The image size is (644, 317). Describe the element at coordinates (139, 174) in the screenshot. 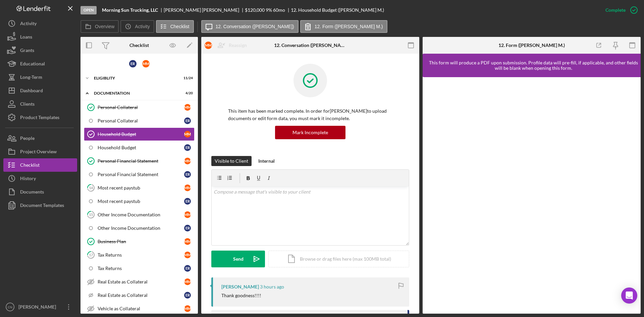

I see `a: Personal Financial StatementER` at that location.